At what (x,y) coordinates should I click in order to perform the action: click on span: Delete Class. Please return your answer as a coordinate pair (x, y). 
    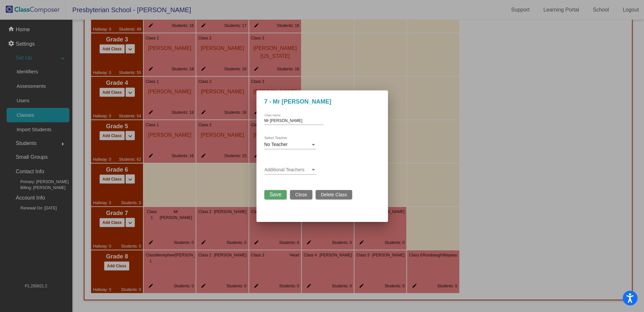
    Looking at the image, I should click on (334, 195).